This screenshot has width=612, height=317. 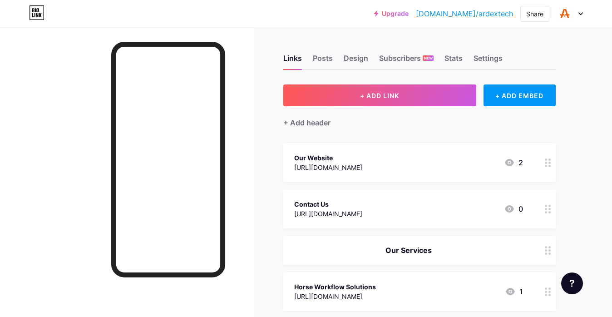 I want to click on div: Posts, so click(x=323, y=61).